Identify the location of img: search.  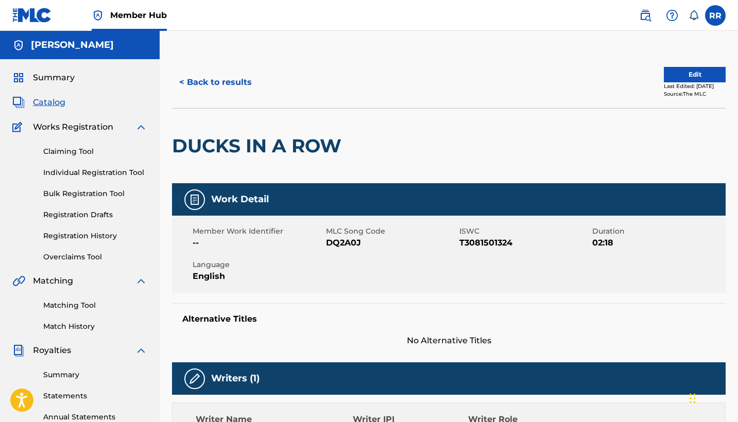
(646, 15).